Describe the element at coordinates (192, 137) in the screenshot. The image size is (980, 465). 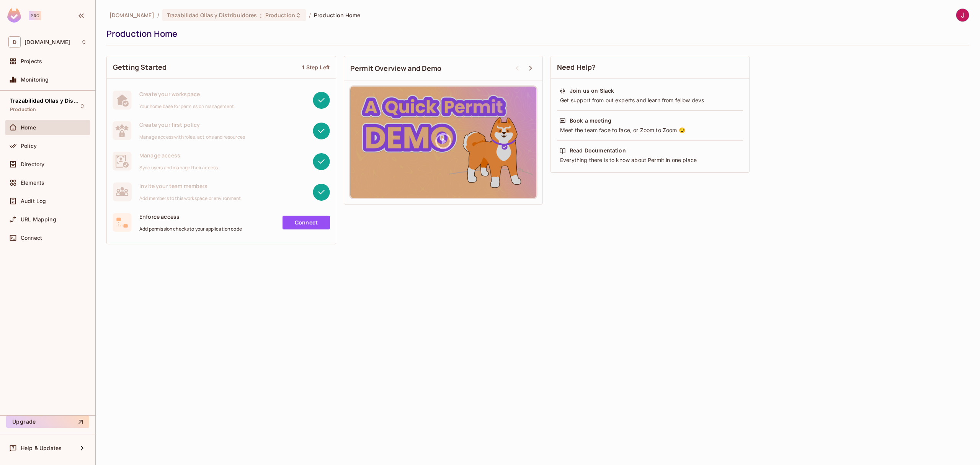
I see `span: Manage access with roles, actions and resources` at that location.